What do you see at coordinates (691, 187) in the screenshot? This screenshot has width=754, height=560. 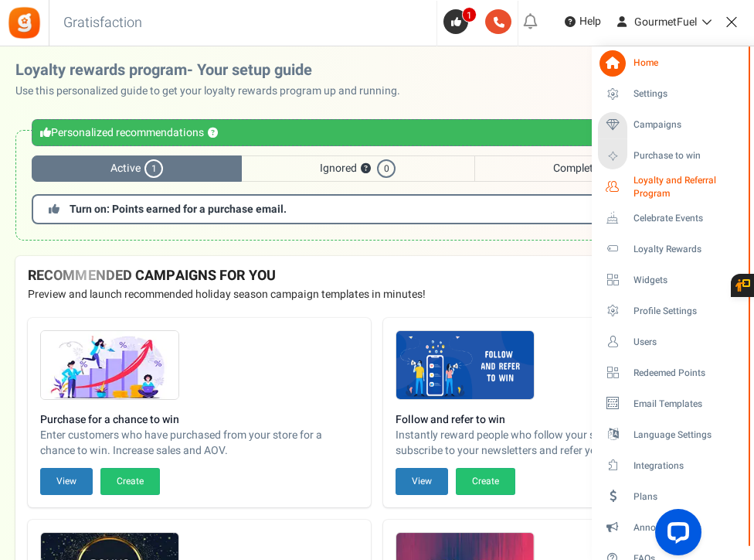 I see `span: Loyalty and Referral Program` at bounding box center [691, 187].